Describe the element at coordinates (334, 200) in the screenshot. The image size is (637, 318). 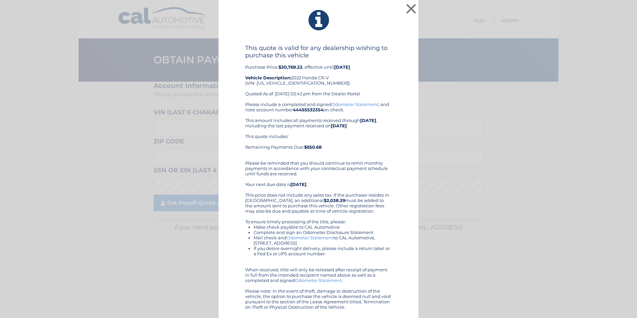
I see `b: $2,038.39` at that location.